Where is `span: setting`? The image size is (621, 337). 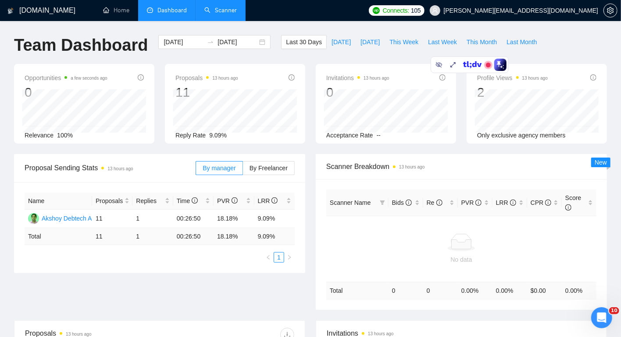 span: setting is located at coordinates (610, 11).